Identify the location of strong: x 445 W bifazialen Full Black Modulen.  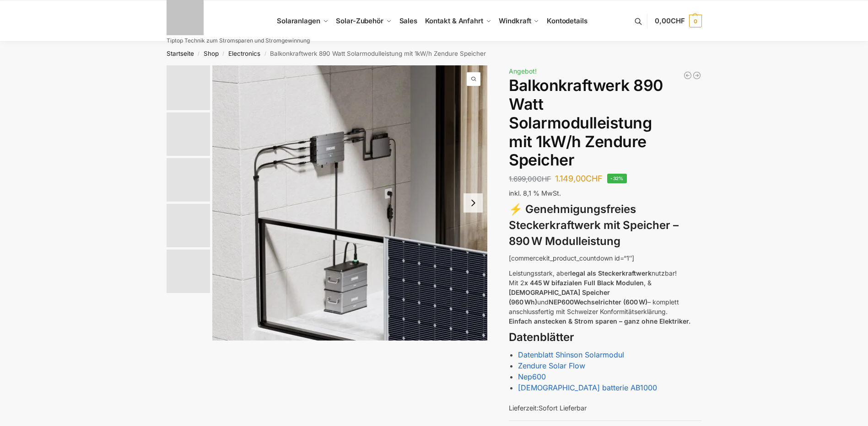
(584, 283).